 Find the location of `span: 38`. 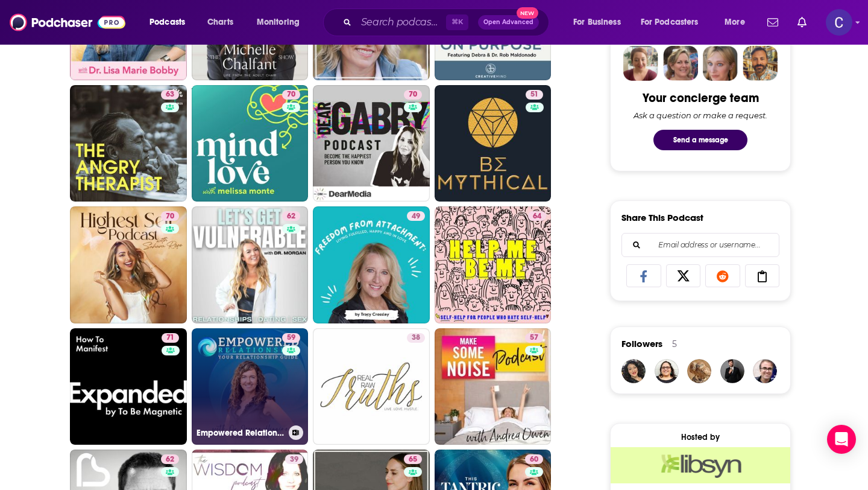

span: 38 is located at coordinates (416, 337).